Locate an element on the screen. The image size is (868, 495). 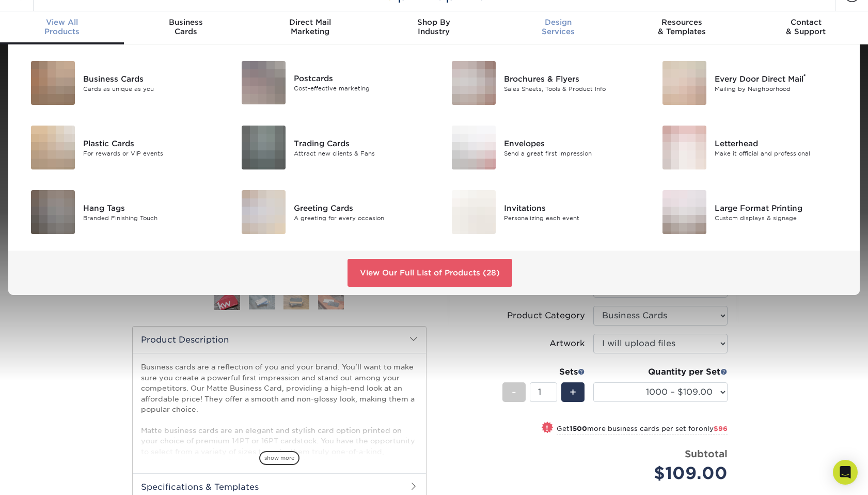
div: Marketing is located at coordinates (310, 27).